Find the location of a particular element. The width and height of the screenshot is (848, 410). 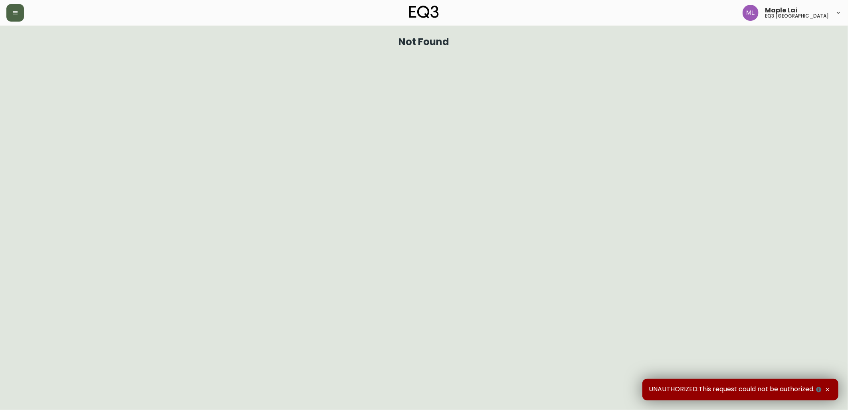

span: Maple Lai is located at coordinates (781, 10).